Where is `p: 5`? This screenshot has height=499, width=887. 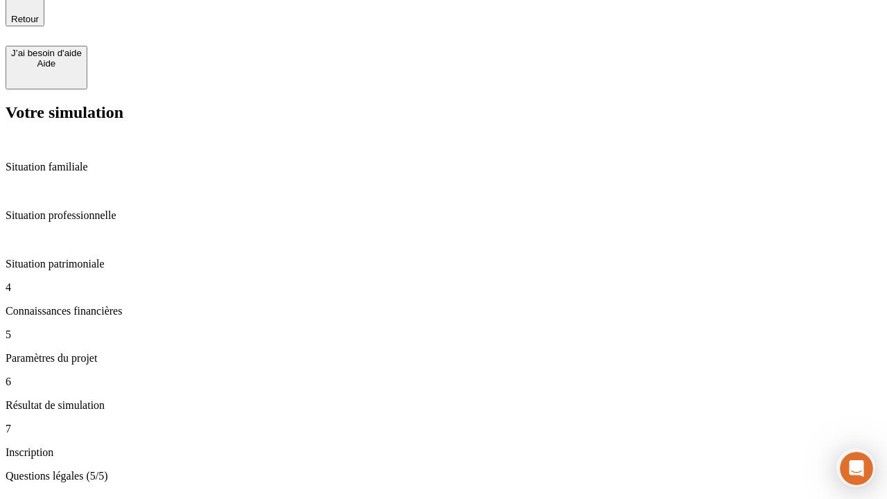 p: 5 is located at coordinates (443, 335).